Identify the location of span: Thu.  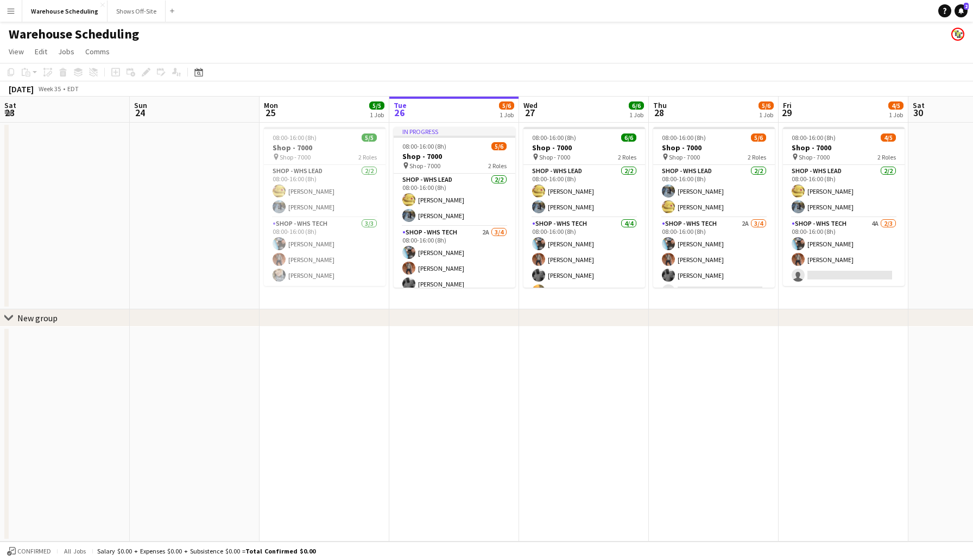
(660, 105).